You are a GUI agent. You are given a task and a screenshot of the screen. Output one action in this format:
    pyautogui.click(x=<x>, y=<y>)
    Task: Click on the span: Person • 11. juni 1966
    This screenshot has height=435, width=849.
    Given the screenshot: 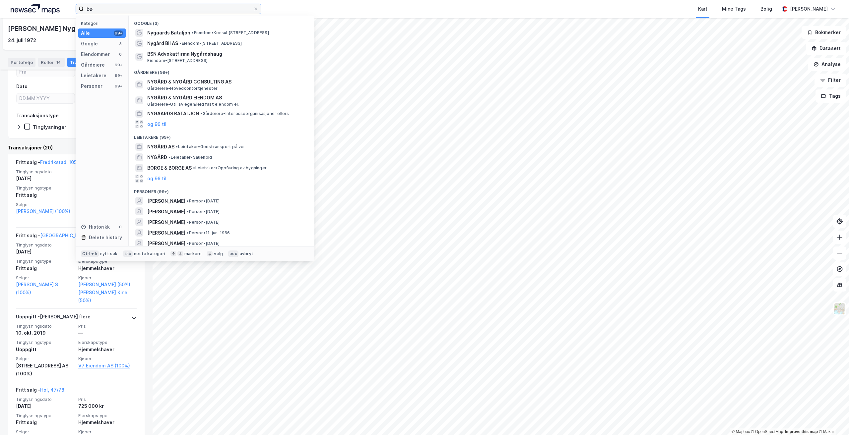 What is the action you would take?
    pyautogui.click(x=208, y=233)
    